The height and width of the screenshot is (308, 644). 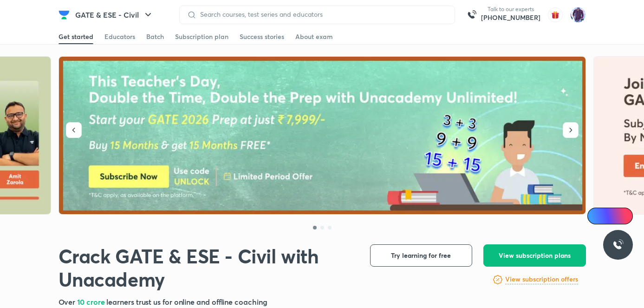 I want to click on a: call-us, so click(x=472, y=15).